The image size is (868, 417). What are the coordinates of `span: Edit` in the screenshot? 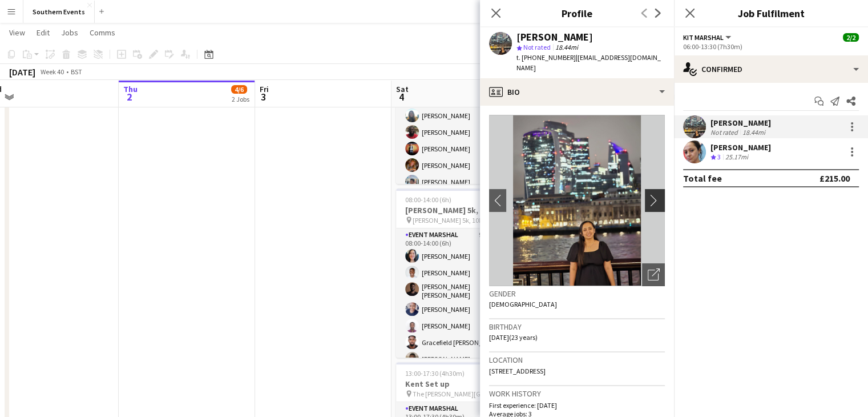 It's located at (43, 32).